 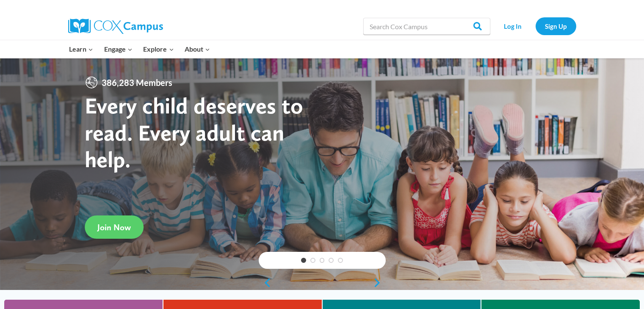 What do you see at coordinates (265, 283) in the screenshot?
I see `a: previous` at bounding box center [265, 283].